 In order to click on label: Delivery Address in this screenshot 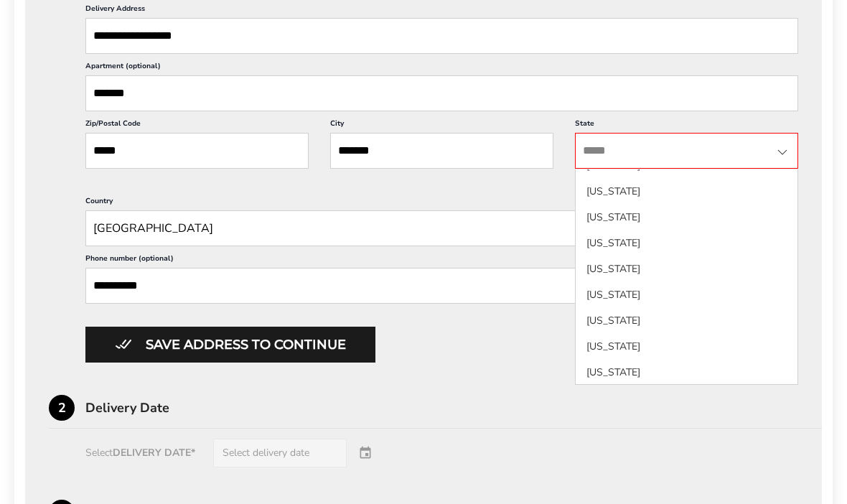, I will do `click(442, 10)`.